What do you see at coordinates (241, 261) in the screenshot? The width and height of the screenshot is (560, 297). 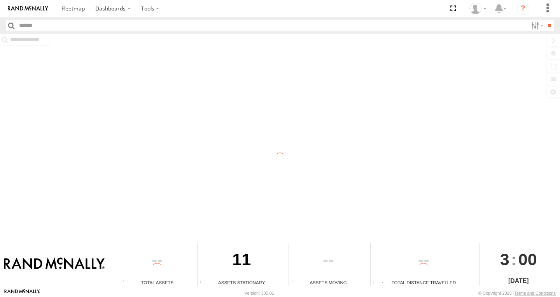 I see `div: 11` at bounding box center [241, 261].